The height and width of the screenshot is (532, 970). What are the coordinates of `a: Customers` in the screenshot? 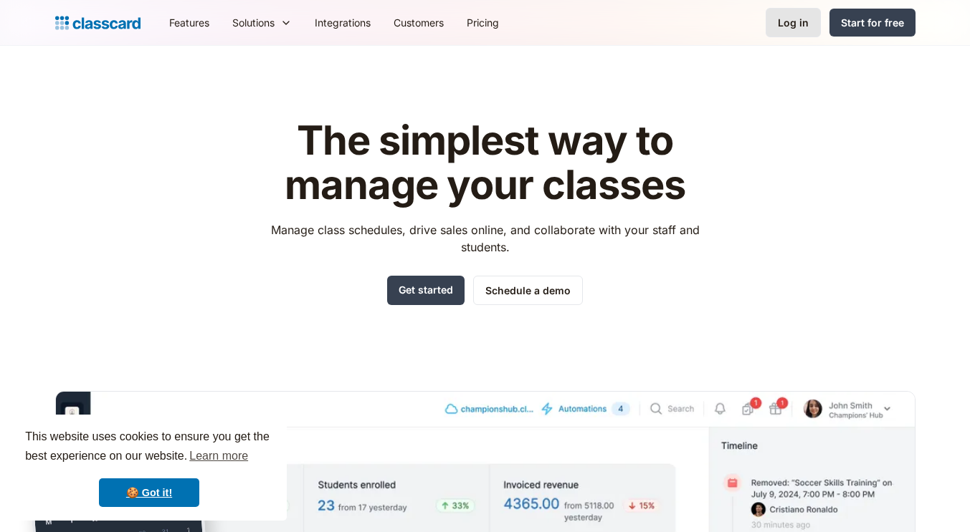 It's located at (418, 22).